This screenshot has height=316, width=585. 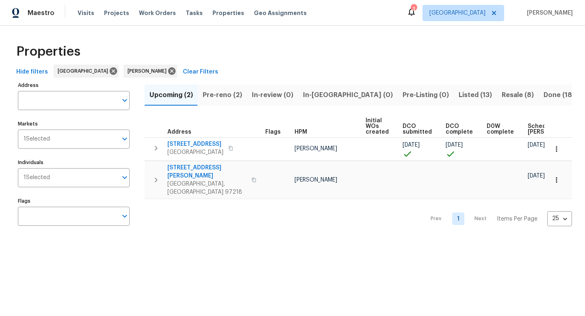 I want to click on span: Pre-reno (2), so click(x=222, y=95).